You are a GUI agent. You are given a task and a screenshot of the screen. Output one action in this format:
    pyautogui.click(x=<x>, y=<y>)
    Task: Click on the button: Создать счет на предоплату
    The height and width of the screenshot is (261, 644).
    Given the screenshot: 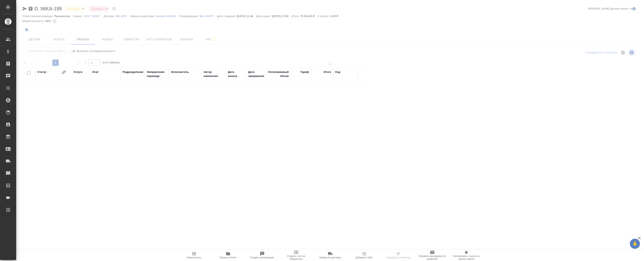 What is the action you would take?
    pyautogui.click(x=296, y=255)
    